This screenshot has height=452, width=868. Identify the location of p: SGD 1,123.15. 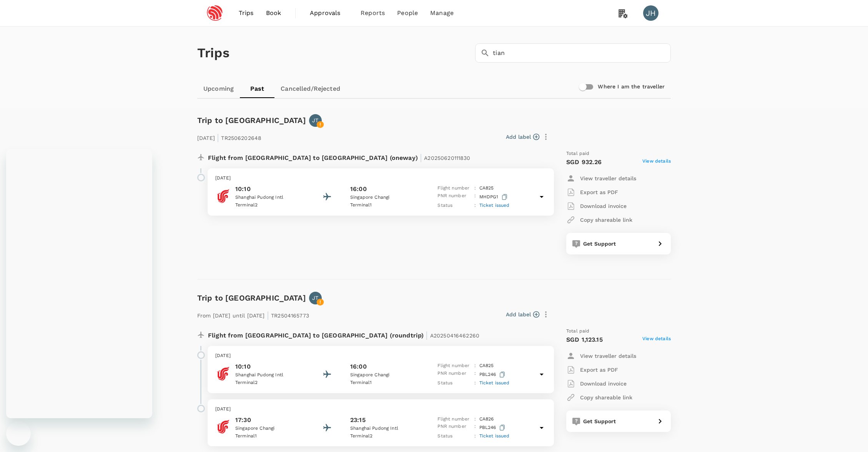
(584, 340).